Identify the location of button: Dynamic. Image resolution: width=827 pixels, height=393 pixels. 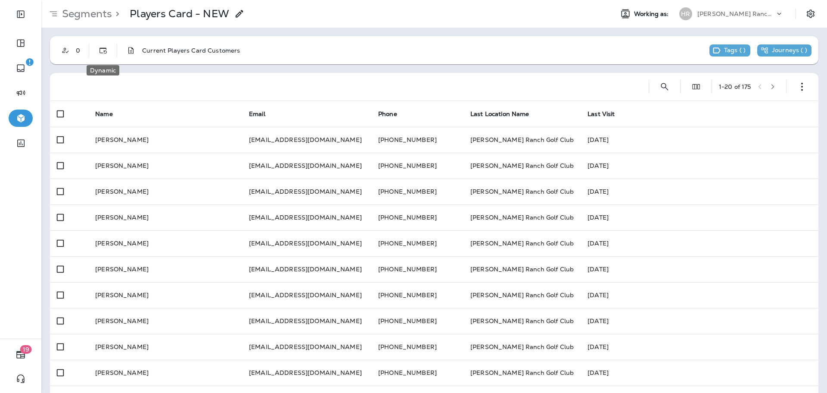
(103, 50).